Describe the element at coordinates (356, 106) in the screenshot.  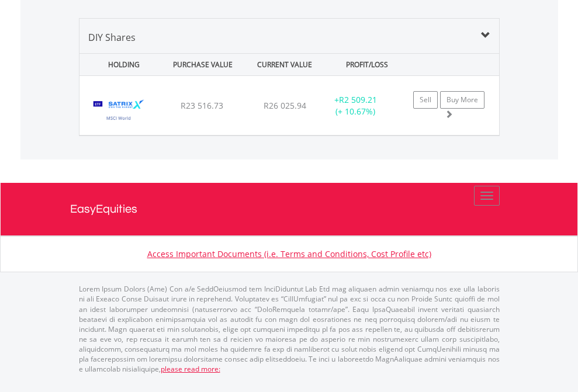
I see `div: + (+ 10.67%)` at that location.